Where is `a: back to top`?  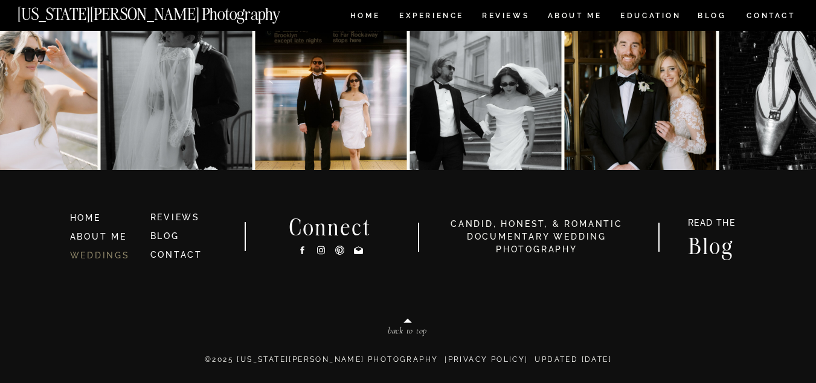 a: back to top is located at coordinates (408, 332).